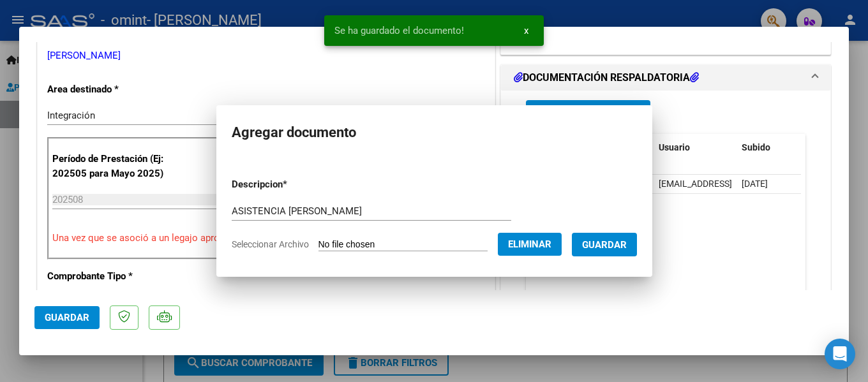  What do you see at coordinates (526, 31) in the screenshot?
I see `span: x` at bounding box center [526, 31].